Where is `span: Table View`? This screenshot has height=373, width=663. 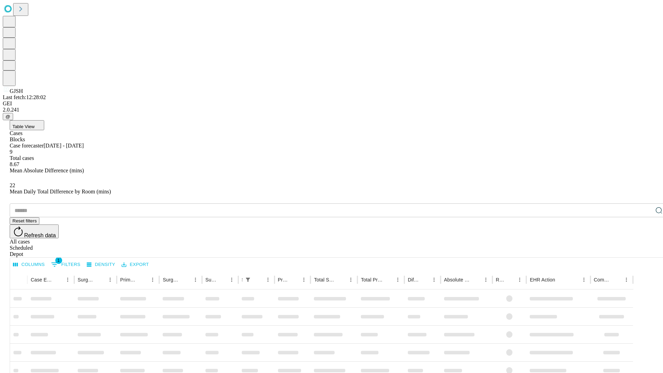
span: Table View is located at coordinates (23, 126).